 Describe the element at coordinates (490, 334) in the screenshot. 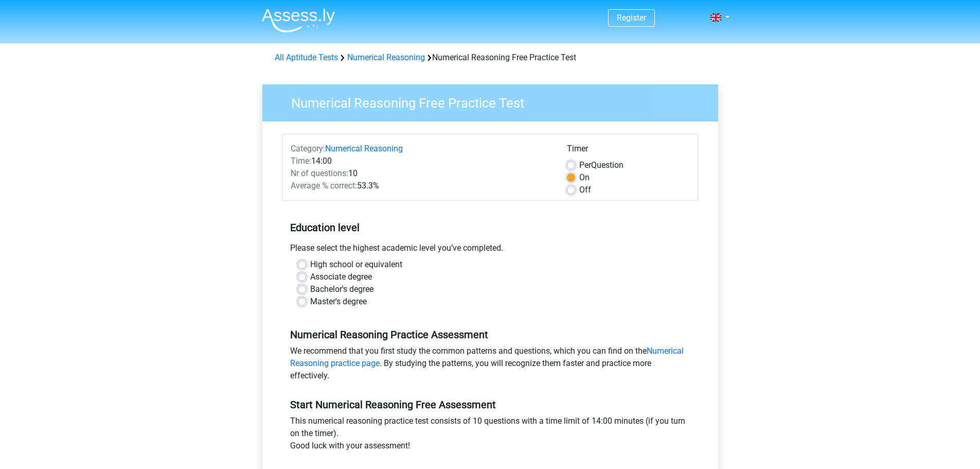

I see `h5: Numerical Reasoning Practice Assessment` at that location.